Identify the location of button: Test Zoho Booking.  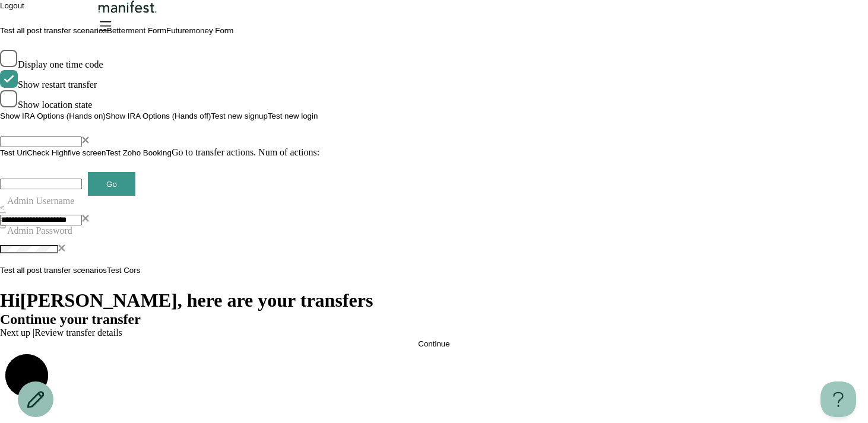
(139, 160).